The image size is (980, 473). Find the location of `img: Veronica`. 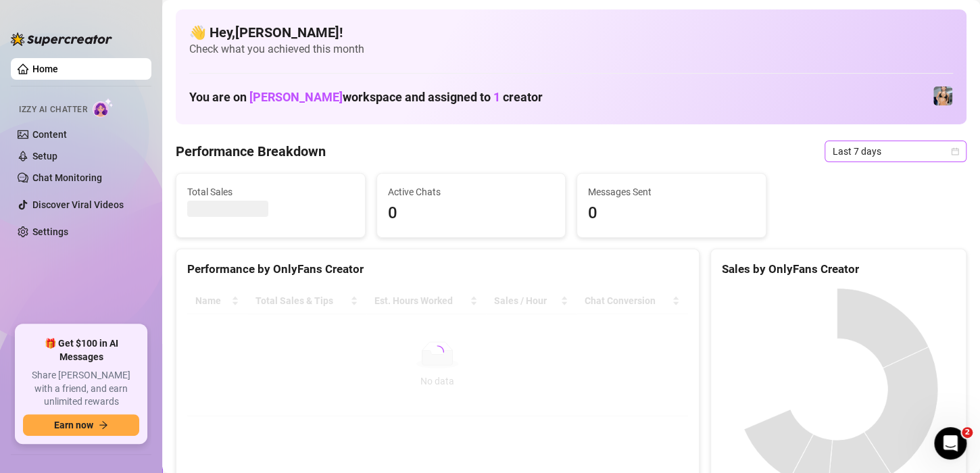

img: Veronica is located at coordinates (943, 96).